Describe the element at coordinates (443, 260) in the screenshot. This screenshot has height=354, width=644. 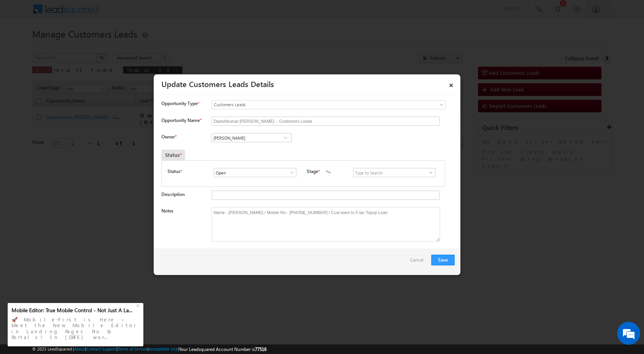
I see `button: Save` at that location.